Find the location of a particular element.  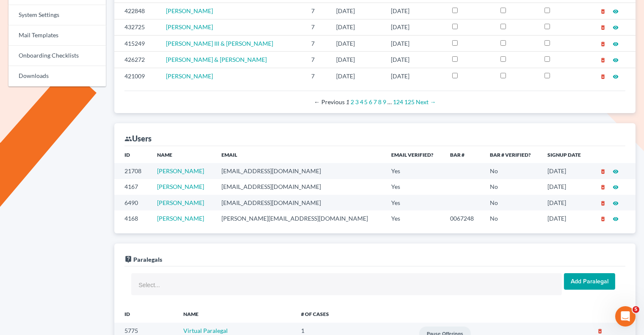

a: Mail Templates is located at coordinates (57, 35).